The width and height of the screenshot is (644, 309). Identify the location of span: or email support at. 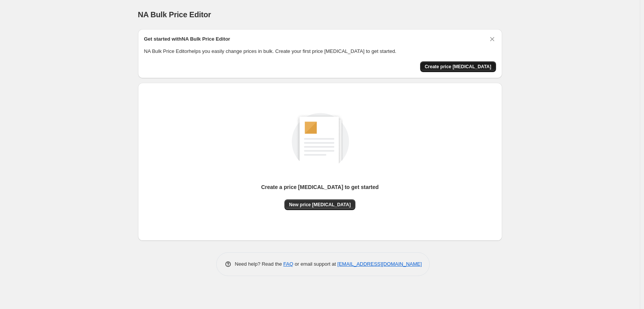
(315, 264).